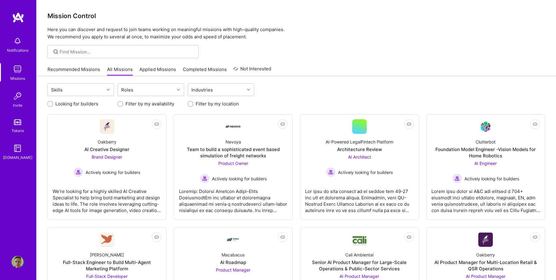  Describe the element at coordinates (202, 90) in the screenshot. I see `div: Industries` at that location.